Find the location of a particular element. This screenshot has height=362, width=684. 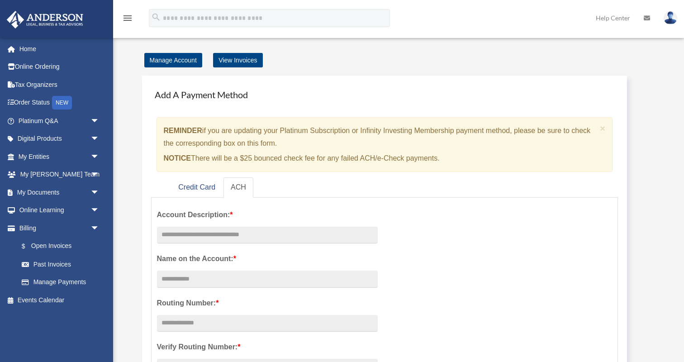

a: Manage Payments is located at coordinates (61, 282).